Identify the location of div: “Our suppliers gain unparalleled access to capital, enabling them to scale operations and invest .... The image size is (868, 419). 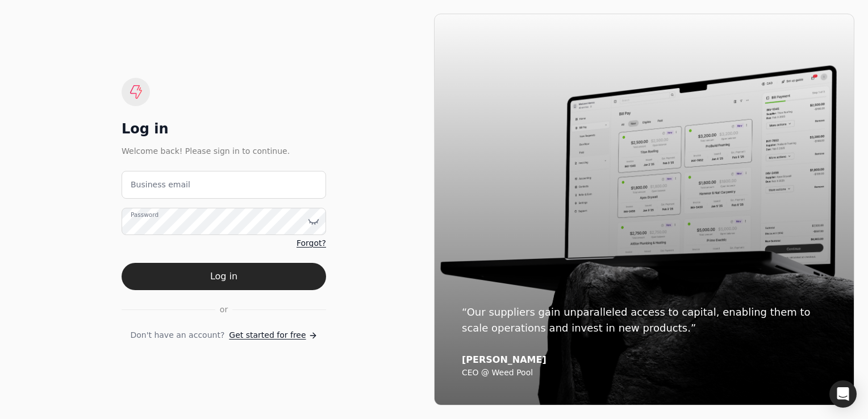
(644, 321).